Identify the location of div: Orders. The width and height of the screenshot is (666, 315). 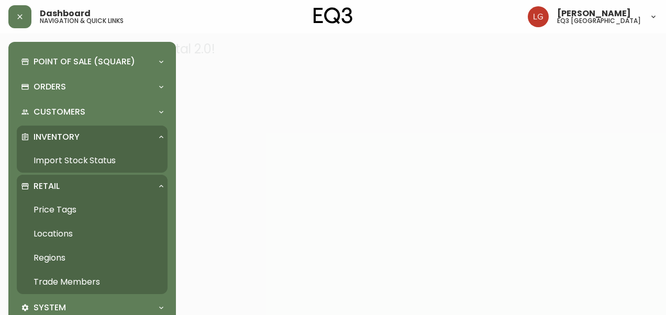
(92, 87).